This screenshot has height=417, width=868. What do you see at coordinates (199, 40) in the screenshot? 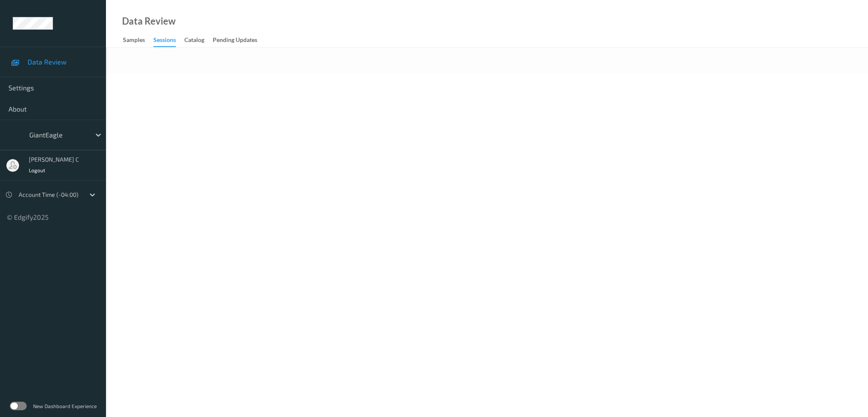
I see `a: Catalog` at bounding box center [199, 40].